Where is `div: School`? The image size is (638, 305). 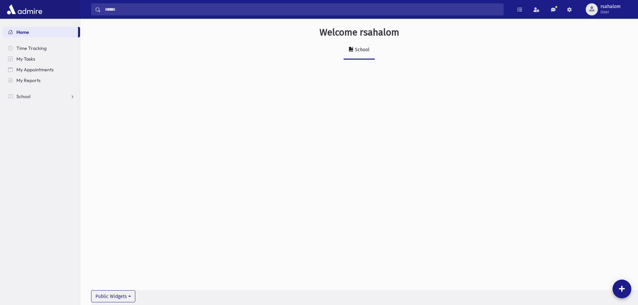
div: School is located at coordinates (361, 50).